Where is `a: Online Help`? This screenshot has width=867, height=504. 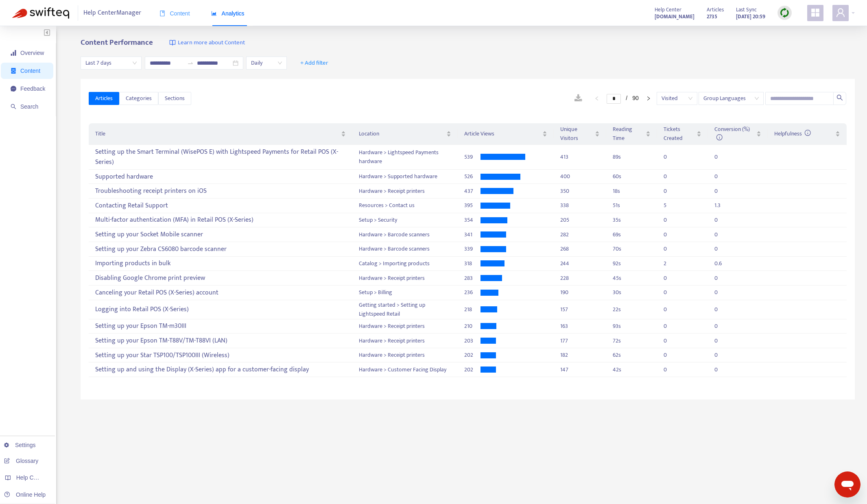
a: Online Help is located at coordinates (25, 494).